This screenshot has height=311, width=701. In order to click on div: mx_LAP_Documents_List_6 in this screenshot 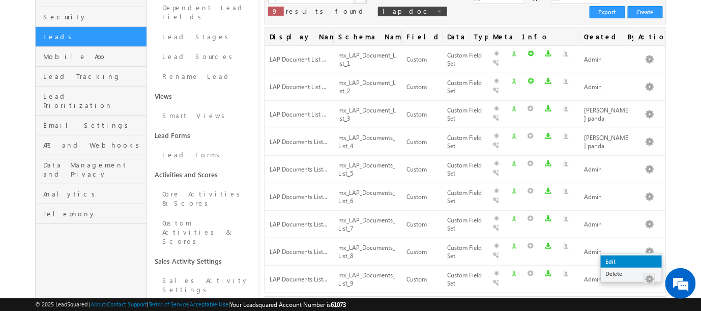, I will do `click(367, 197)`.